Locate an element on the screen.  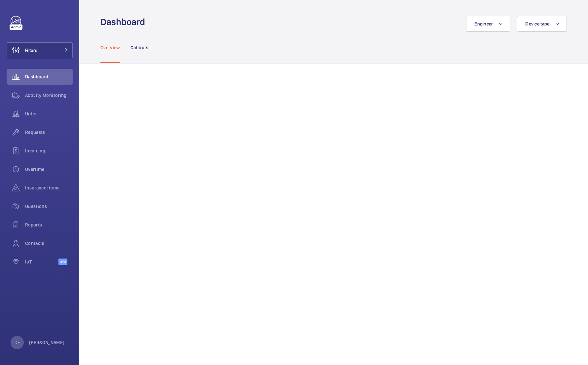
span: Overtime is located at coordinates (49, 169).